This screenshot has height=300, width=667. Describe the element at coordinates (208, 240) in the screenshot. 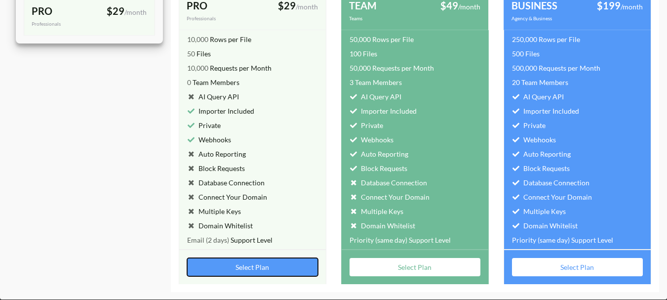

I see `span: Email (2 days)` at that location.